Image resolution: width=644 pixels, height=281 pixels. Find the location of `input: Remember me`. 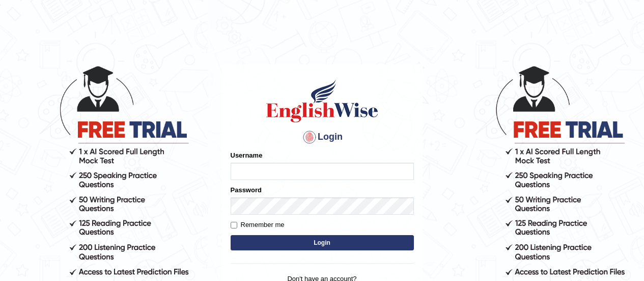

input: Remember me is located at coordinates (234, 225).